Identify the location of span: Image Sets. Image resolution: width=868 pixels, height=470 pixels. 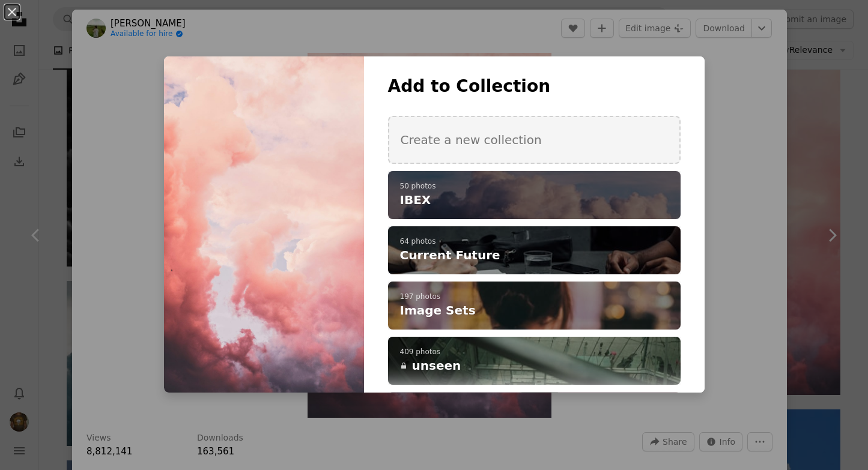
(438, 310).